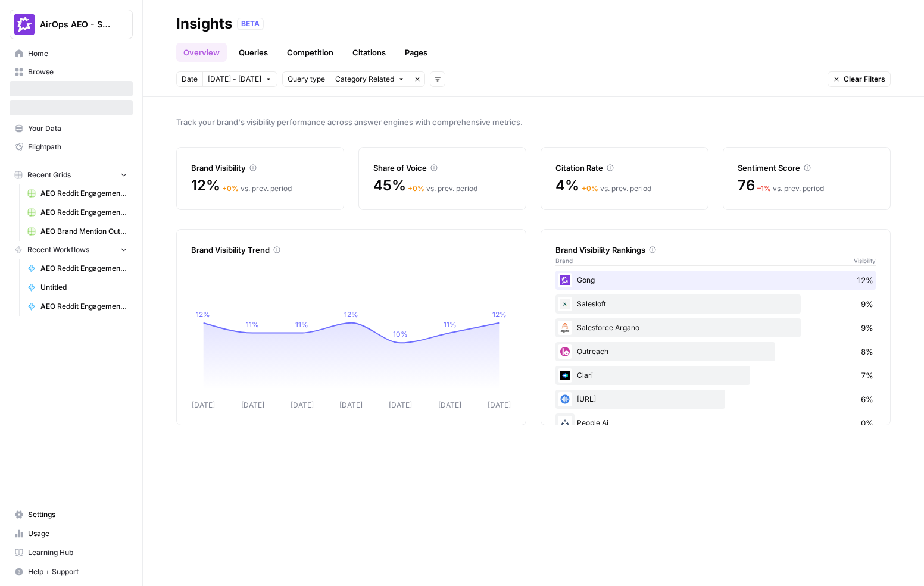 This screenshot has height=586, width=924. Describe the element at coordinates (78, 534) in the screenshot. I see `span: Usage` at that location.